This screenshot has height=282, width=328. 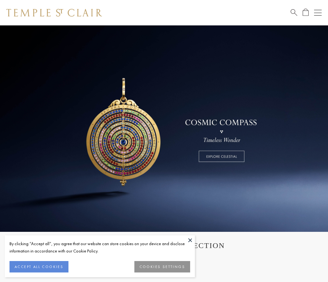 I want to click on a: Open Shopping Bag, so click(x=306, y=12).